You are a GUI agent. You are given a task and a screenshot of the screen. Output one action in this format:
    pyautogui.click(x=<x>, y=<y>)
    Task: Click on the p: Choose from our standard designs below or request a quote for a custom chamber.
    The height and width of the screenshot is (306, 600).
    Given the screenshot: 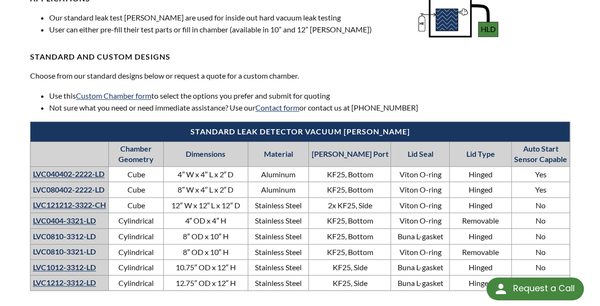 What is the action you would take?
    pyautogui.click(x=300, y=76)
    